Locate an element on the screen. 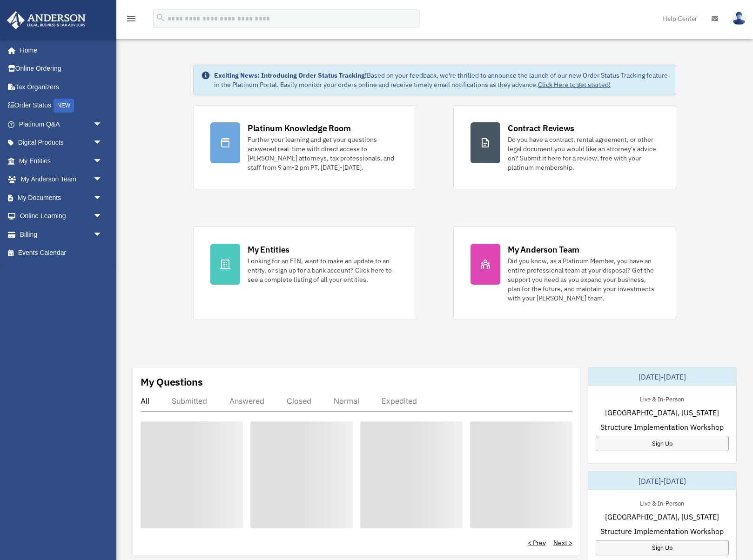  div: NEW is located at coordinates (64, 105).